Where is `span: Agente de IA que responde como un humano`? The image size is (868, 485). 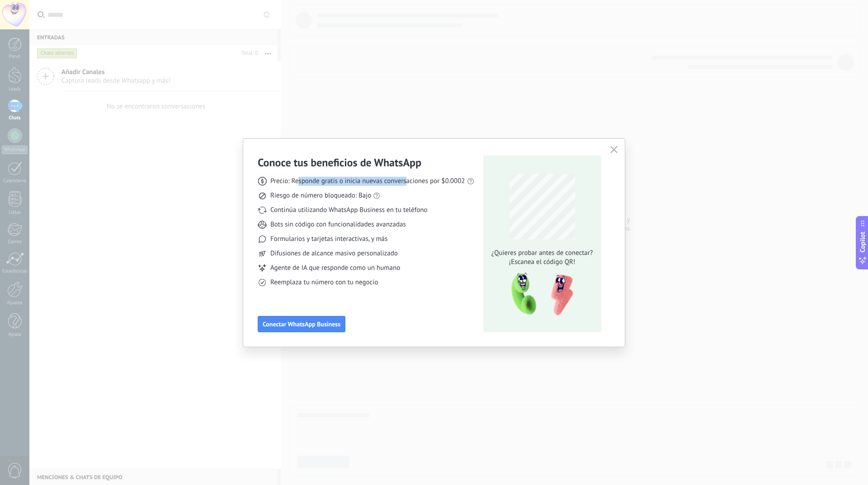
span: Agente de IA que responde como un humano is located at coordinates (335, 268).